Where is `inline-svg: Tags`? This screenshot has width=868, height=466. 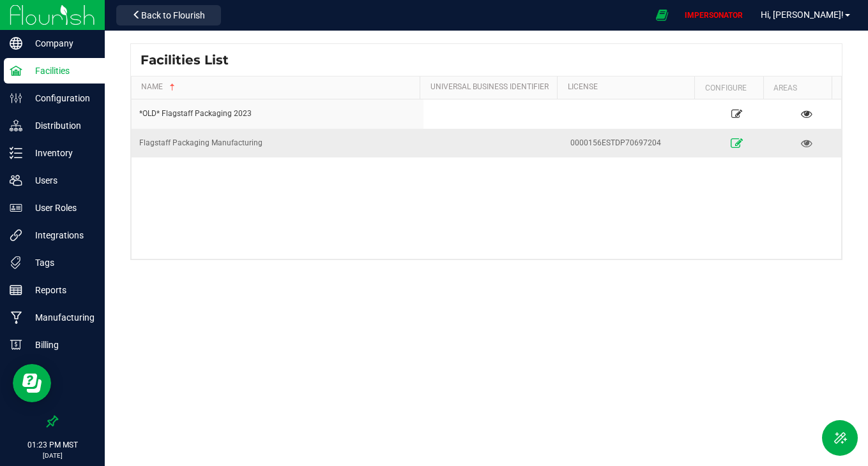 inline-svg: Tags is located at coordinates (16, 263).